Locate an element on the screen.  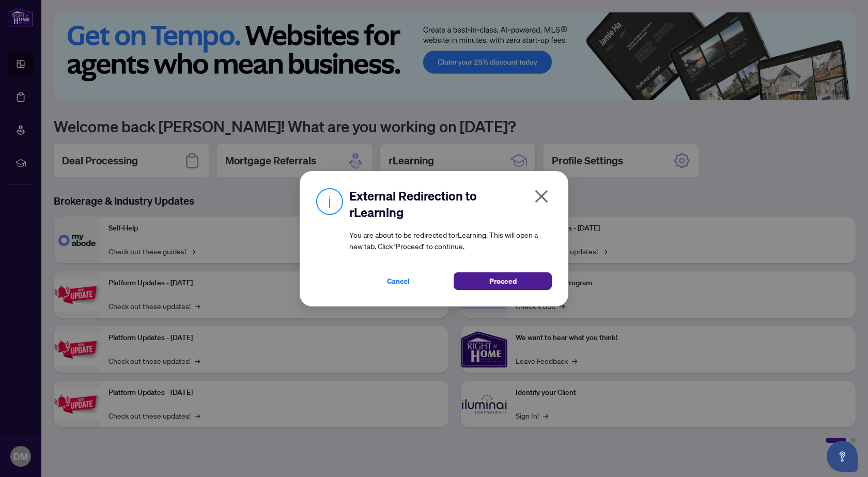
h2: External Redirection to rLearning is located at coordinates (450, 204).